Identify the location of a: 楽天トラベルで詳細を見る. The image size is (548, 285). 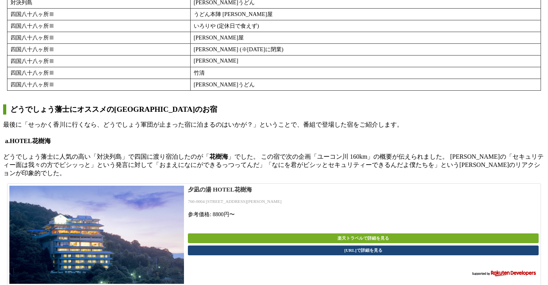
(363, 238).